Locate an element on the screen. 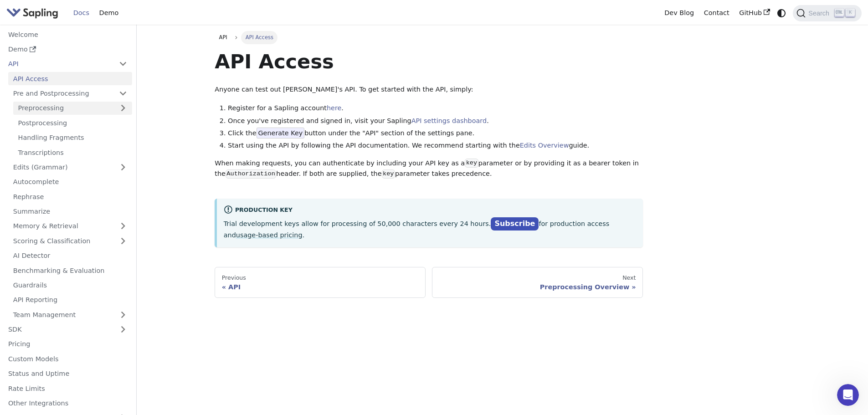 The height and width of the screenshot is (415, 868). code: Authorization is located at coordinates (250, 174).